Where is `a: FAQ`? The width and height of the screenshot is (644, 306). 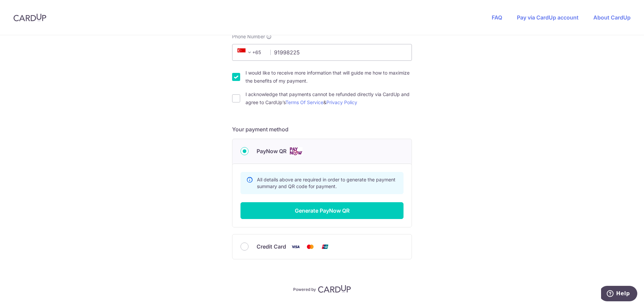 a: FAQ is located at coordinates (497, 18).